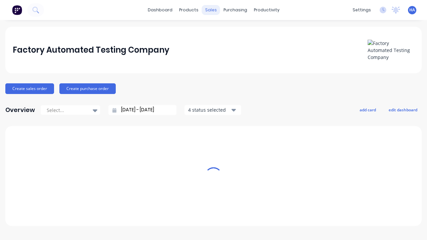  Describe the element at coordinates (30, 89) in the screenshot. I see `button: Create sales order` at that location.